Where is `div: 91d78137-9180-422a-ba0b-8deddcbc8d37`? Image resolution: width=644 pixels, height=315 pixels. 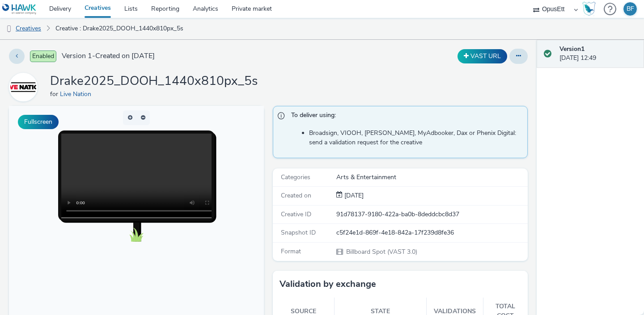
div: 91d78137-9180-422a-ba0b-8deddcbc8d37 is located at coordinates (431, 215).